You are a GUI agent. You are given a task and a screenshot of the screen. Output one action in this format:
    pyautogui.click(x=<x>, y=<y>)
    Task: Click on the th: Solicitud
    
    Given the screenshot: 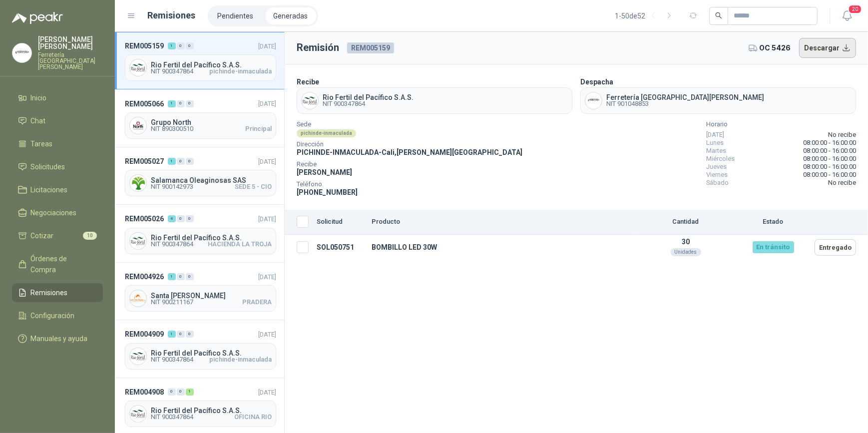 What is the action you would take?
    pyautogui.click(x=340, y=222)
    